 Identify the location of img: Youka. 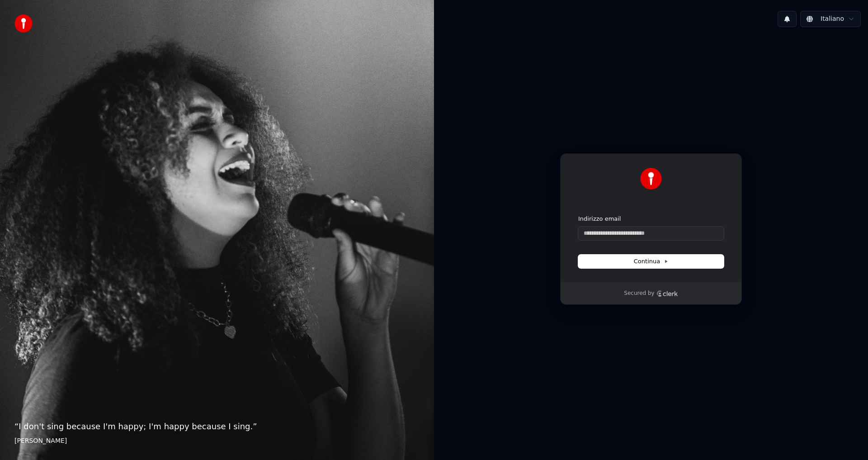
(651, 179).